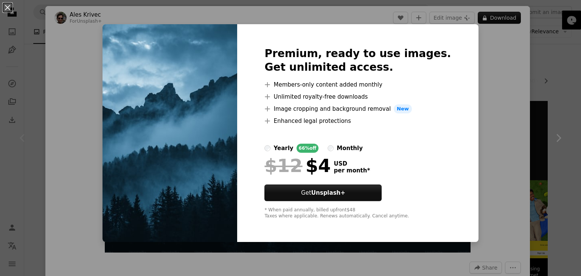 The height and width of the screenshot is (276, 581). I want to click on span: USD, so click(352, 164).